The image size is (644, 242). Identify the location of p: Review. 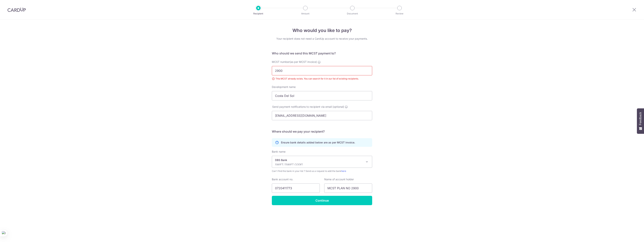
(399, 14).